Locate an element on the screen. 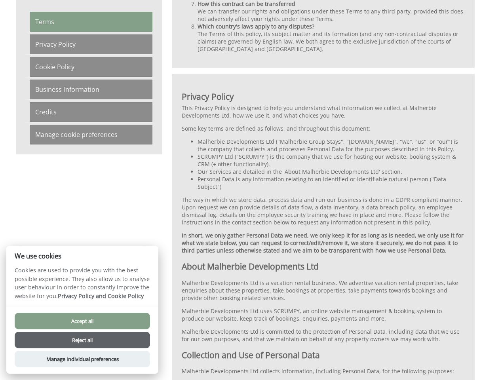  p: The Terms of this policy, its subject matter and its formation (and any non-contractual disputes ... is located at coordinates (331, 38).